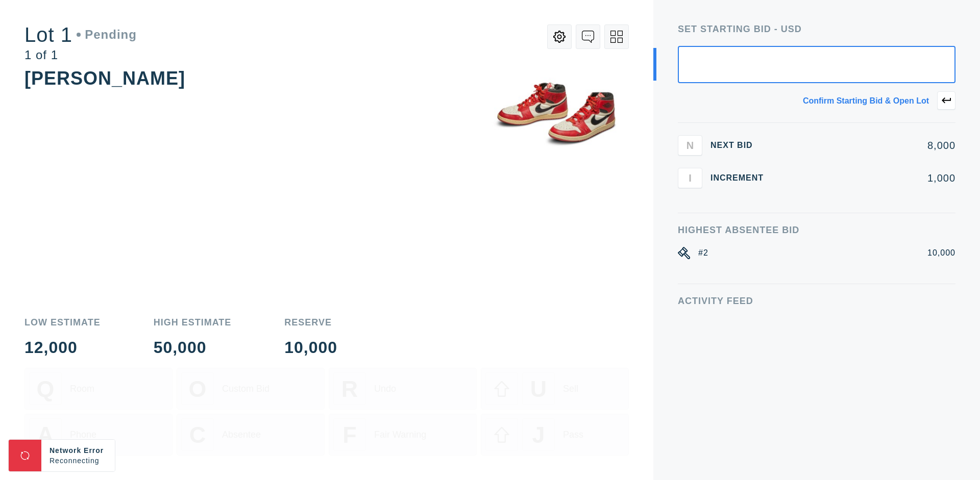 Image resolution: width=980 pixels, height=480 pixels. What do you see at coordinates (81, 55) in the screenshot?
I see `div: 1 of 1` at bounding box center [81, 55].